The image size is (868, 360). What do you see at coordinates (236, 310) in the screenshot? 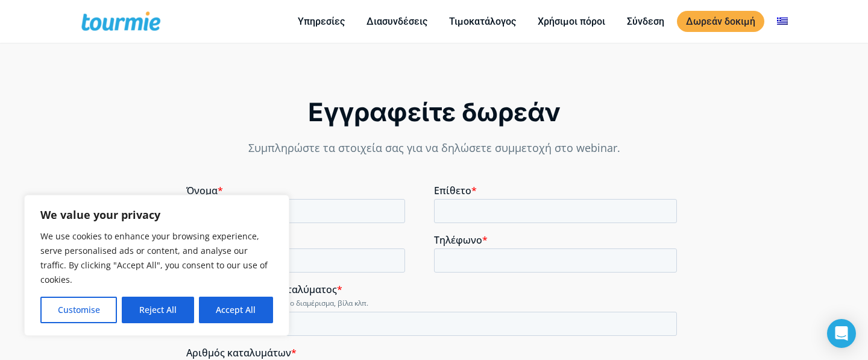
I see `button: Accept All` at bounding box center [236, 310].